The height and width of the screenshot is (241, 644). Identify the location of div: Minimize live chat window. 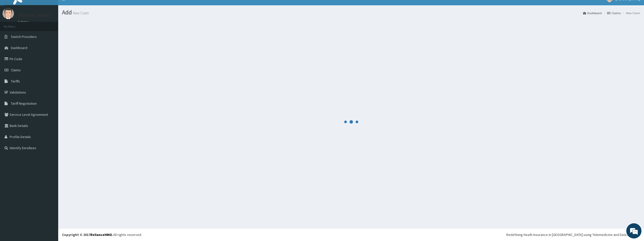
(89, 9).